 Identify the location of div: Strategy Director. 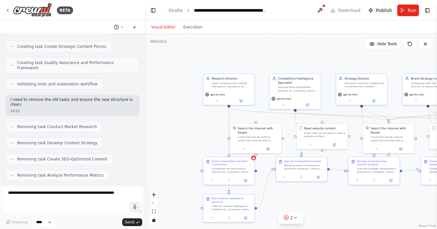
(364, 79).